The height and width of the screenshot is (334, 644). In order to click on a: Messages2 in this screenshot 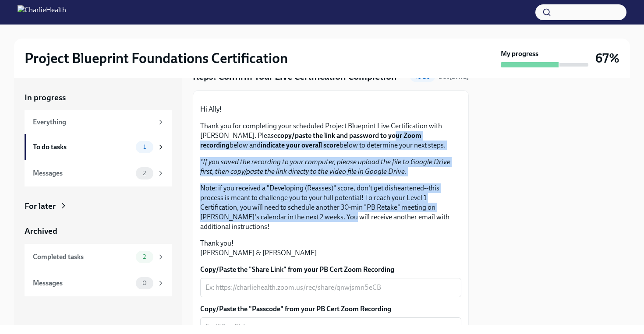, I will do `click(98, 173)`.